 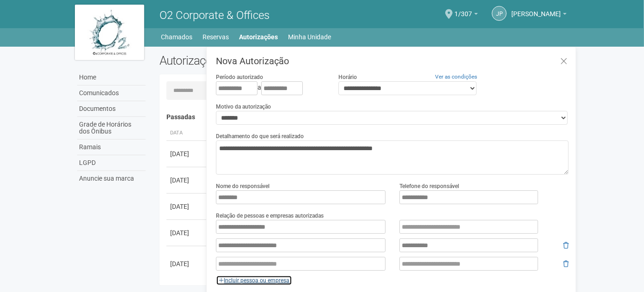 What do you see at coordinates (456, 77) in the screenshot?
I see `a: Ver as condições` at bounding box center [456, 77].